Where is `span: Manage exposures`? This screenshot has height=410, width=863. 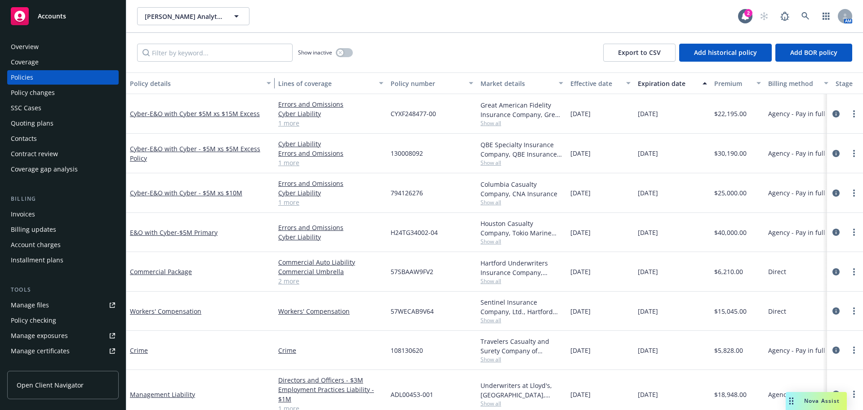 span: Manage exposures is located at coordinates (63, 335).